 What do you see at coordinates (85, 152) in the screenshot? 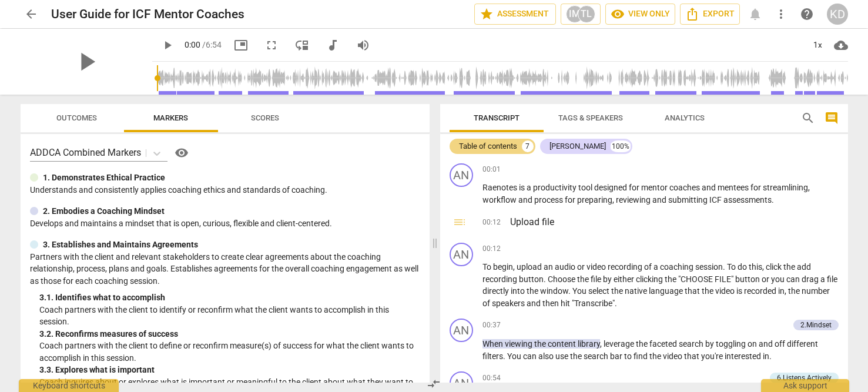
I see `p: ADDCA Combined Markers` at bounding box center [85, 152].